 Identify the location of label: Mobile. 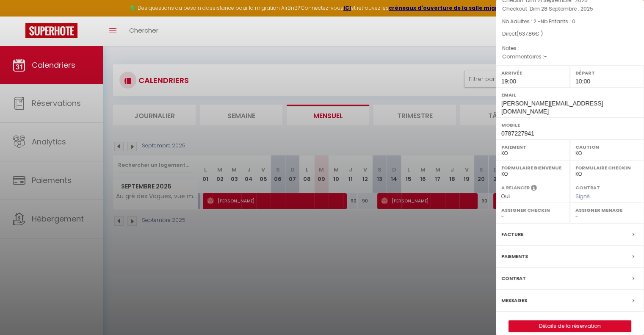
(570, 125).